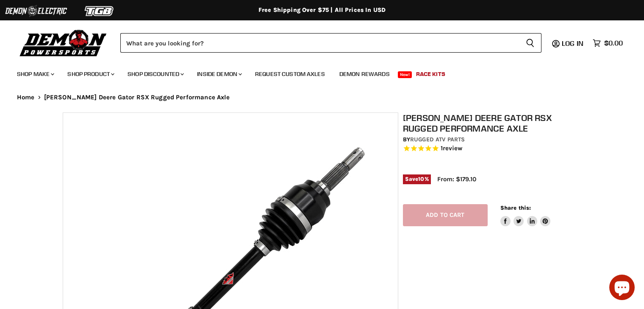 This screenshot has height=309, width=644. Describe the element at coordinates (437, 139) in the screenshot. I see `a: Rugged ATV Parts` at that location.